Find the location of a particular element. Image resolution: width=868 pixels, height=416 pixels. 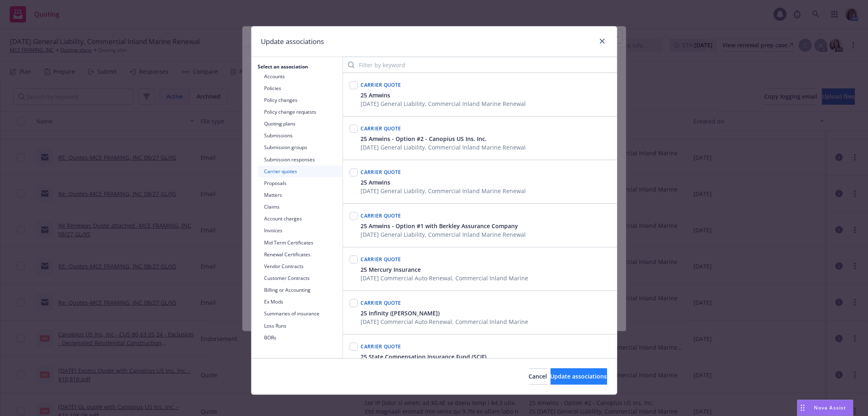

button: Account charges is located at coordinates (301, 219).